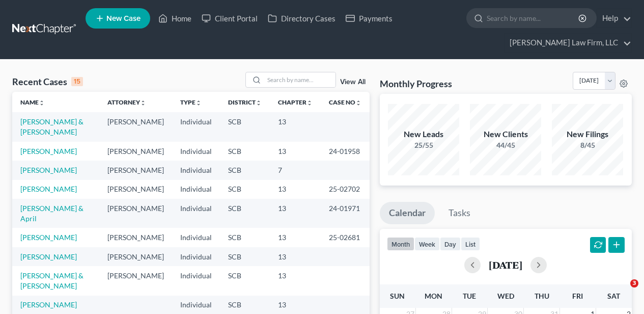 The height and width of the screenshot is (314, 644). Describe the element at coordinates (506, 134) in the screenshot. I see `div: New Clients` at that location.